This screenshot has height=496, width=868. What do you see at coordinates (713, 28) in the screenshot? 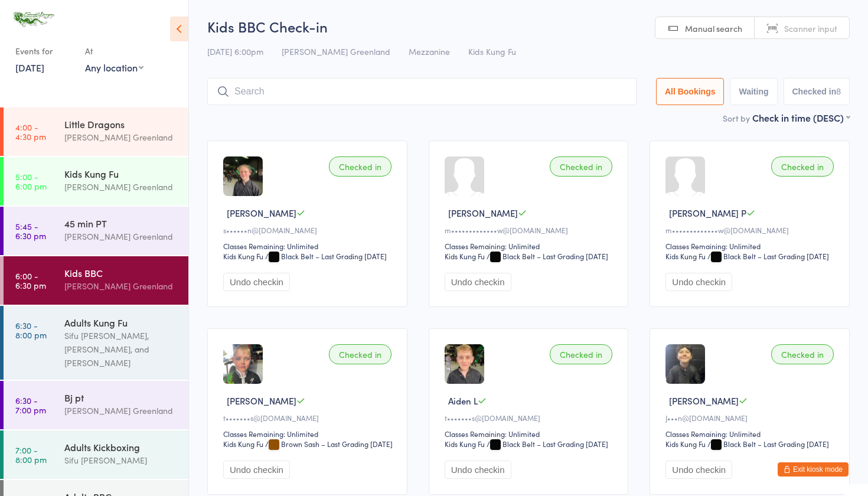
I see `span: Manual search` at bounding box center [713, 28].